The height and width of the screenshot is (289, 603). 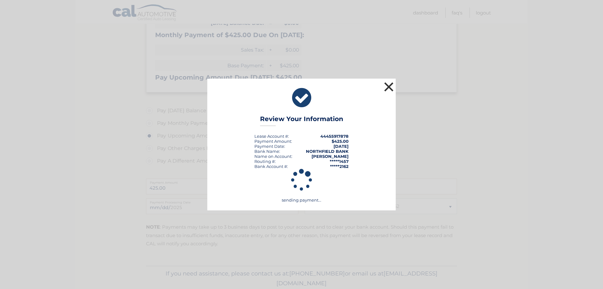 What do you see at coordinates (327, 151) in the screenshot?
I see `strong: NORTHFIELD BANK` at bounding box center [327, 151].